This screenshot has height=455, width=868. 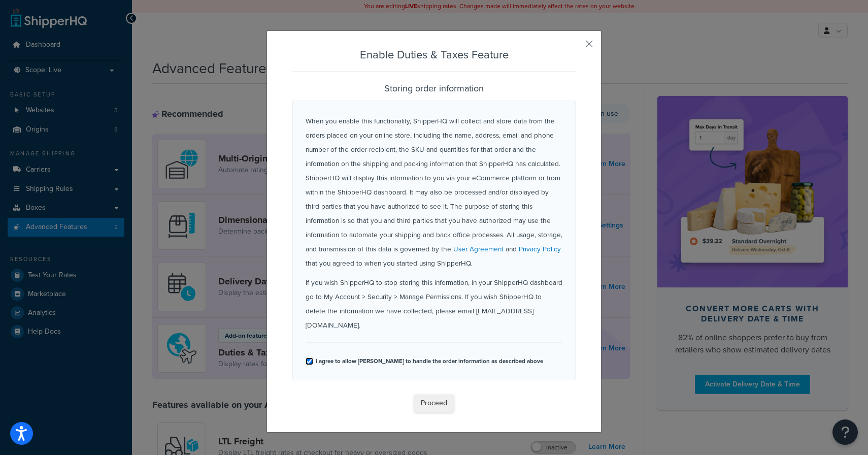 What do you see at coordinates (434, 403) in the screenshot?
I see `button: Proceed` at bounding box center [434, 403].